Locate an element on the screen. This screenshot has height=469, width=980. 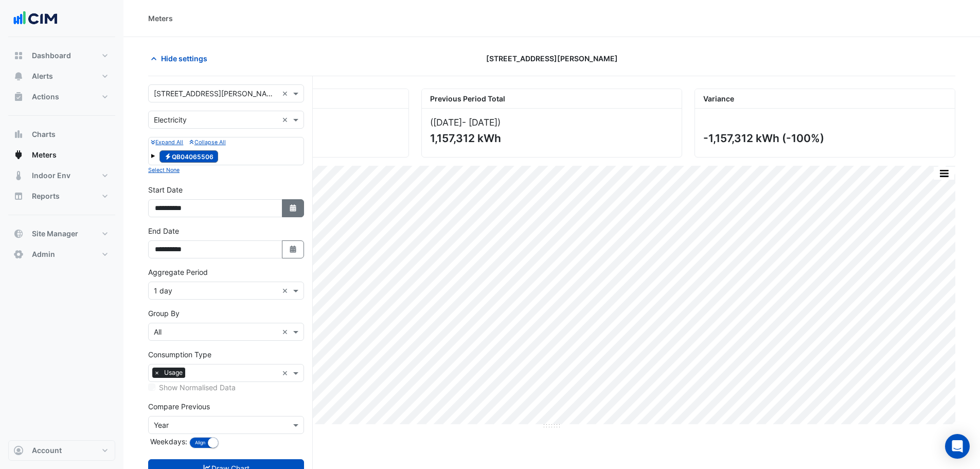
button: Collapse All is located at coordinates (207, 142).